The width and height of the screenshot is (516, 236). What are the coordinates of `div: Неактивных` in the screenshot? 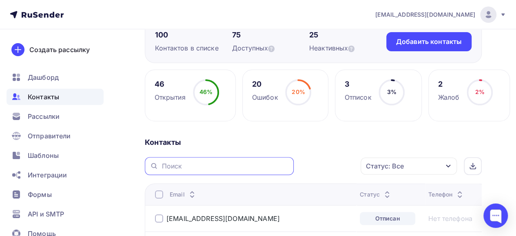 It's located at (347, 48).